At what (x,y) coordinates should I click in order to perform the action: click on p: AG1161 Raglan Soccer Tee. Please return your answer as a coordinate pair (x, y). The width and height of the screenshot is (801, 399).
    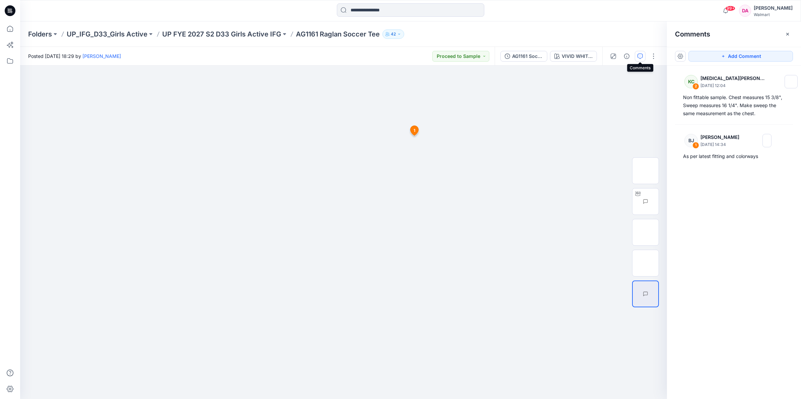
    Looking at the image, I should click on (338, 34).